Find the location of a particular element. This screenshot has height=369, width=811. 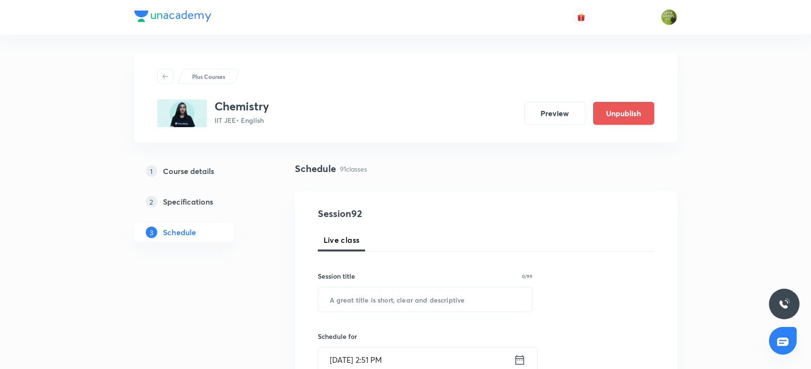

input: A great title is short, clear and descriptive is located at coordinates (425, 299).